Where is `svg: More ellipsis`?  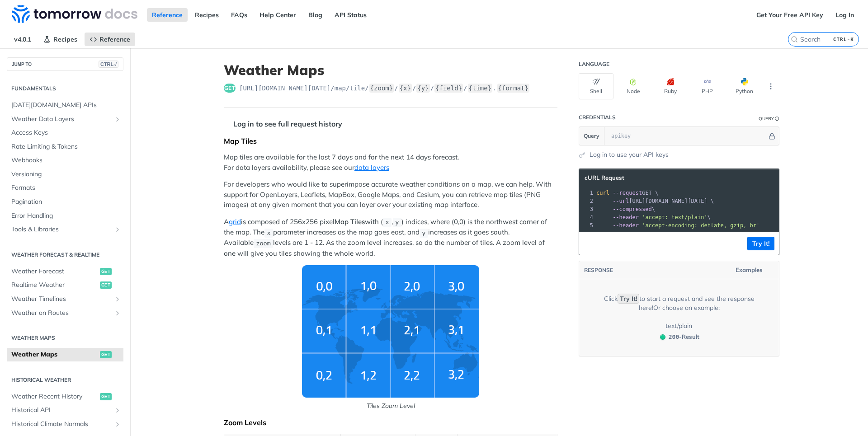
svg: More ellipsis is located at coordinates (771, 86).